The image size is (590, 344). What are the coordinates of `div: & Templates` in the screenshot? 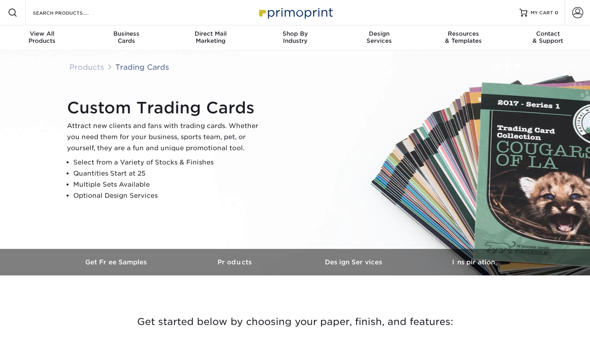 It's located at (464, 37).